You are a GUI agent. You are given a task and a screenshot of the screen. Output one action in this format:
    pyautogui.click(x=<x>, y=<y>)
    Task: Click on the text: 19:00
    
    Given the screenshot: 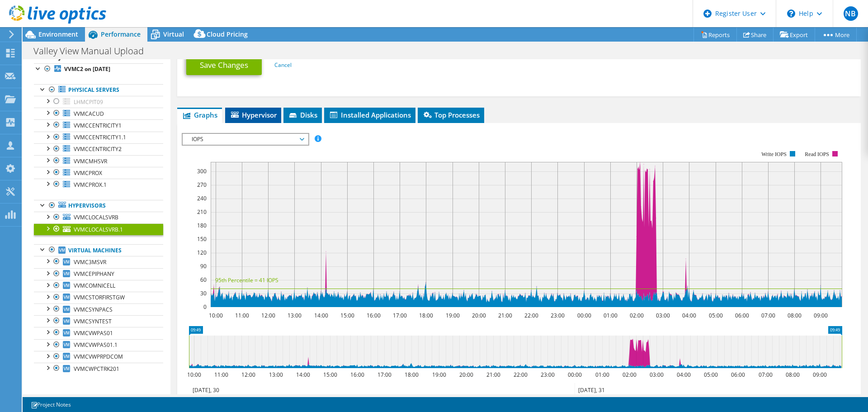 What is the action you would take?
    pyautogui.click(x=439, y=375)
    